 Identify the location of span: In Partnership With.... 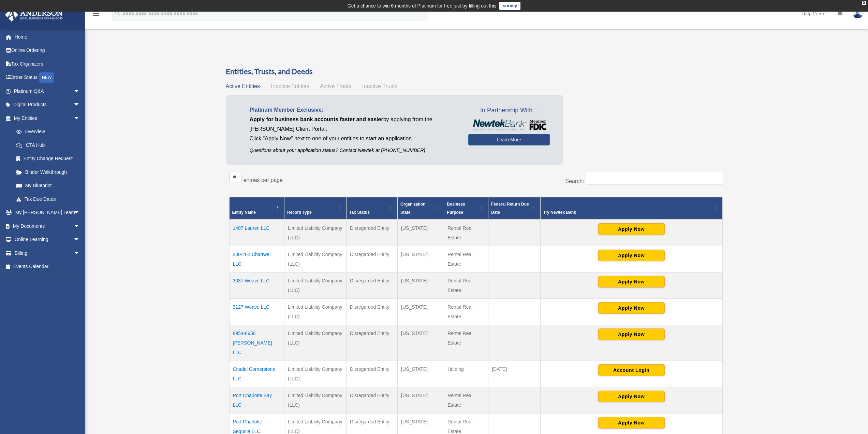
(509, 110).